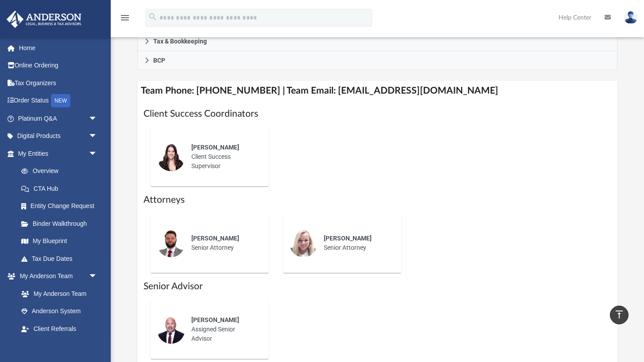  I want to click on h1: Attorneys, so click(378, 199).